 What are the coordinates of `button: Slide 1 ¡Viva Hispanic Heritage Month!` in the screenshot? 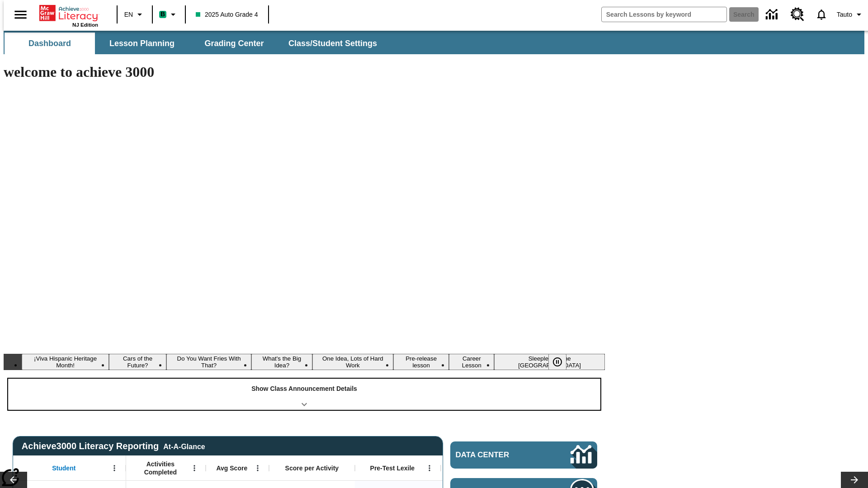 It's located at (65, 362).